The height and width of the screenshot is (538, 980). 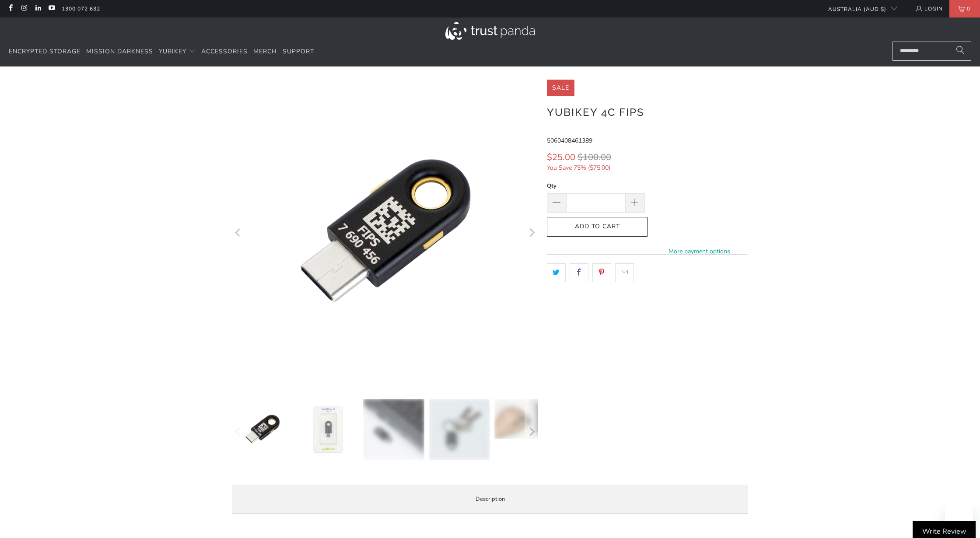 What do you see at coordinates (38, 9) in the screenshot?
I see `a: Trust Panda Australia on LinkedIn` at bounding box center [38, 9].